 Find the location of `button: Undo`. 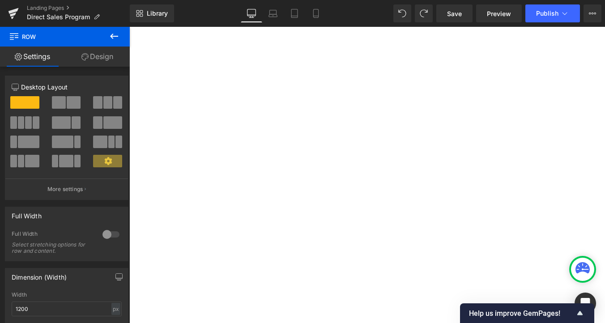

button: Undo is located at coordinates (402, 13).